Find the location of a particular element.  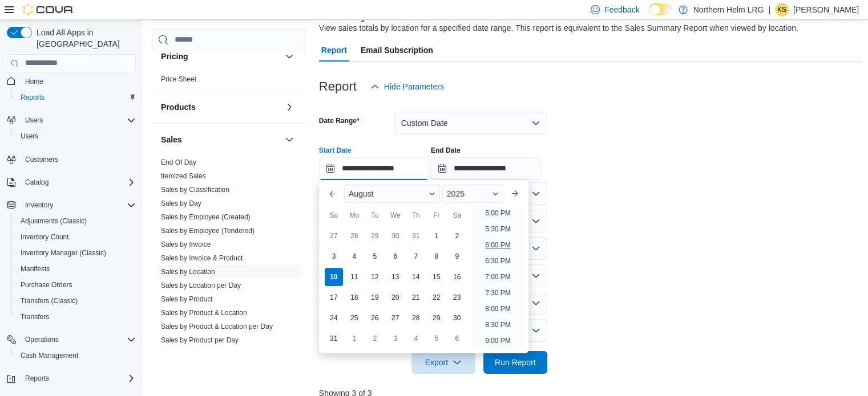

li: 7:00 PM is located at coordinates (498, 277).